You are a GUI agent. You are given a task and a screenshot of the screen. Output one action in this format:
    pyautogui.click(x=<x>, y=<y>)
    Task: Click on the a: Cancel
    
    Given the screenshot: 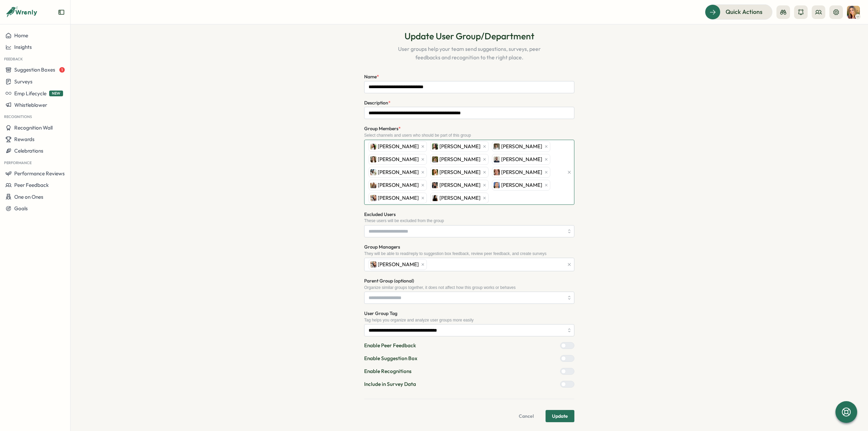 What is the action you would take?
    pyautogui.click(x=527, y=416)
    